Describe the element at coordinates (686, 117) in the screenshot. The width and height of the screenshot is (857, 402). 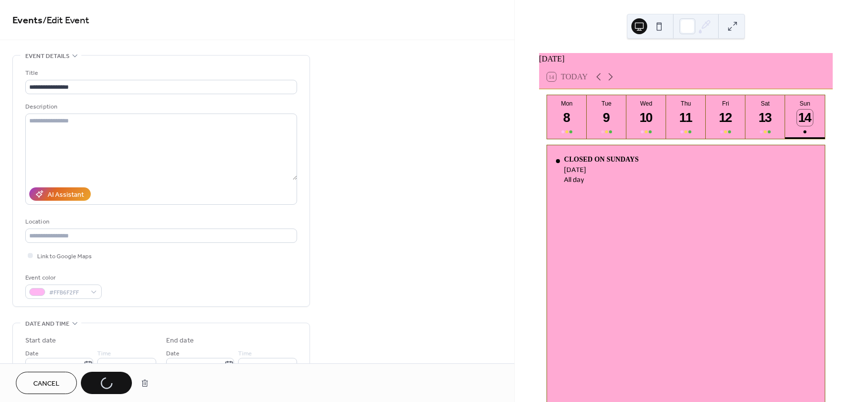
I see `button: Thu11` at that location.